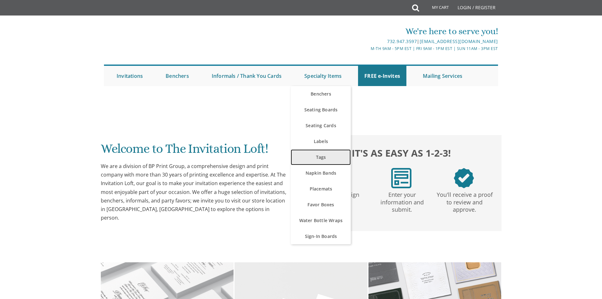 The height and width of the screenshot is (299, 602). What do you see at coordinates (402, 153) in the screenshot?
I see `h2: It's as easy as 1-2-3!` at bounding box center [402, 153].